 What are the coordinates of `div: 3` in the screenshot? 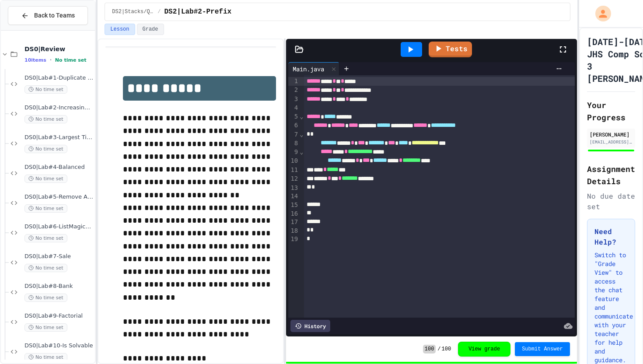 It's located at (293, 99).